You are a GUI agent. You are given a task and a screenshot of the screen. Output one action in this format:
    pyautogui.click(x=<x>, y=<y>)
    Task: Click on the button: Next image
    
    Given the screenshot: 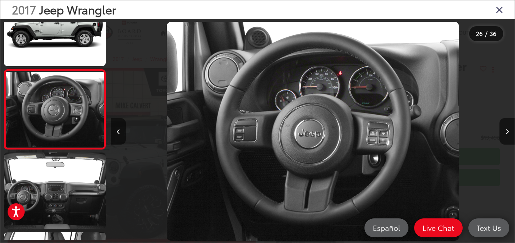 What is the action you would take?
    pyautogui.click(x=507, y=132)
    